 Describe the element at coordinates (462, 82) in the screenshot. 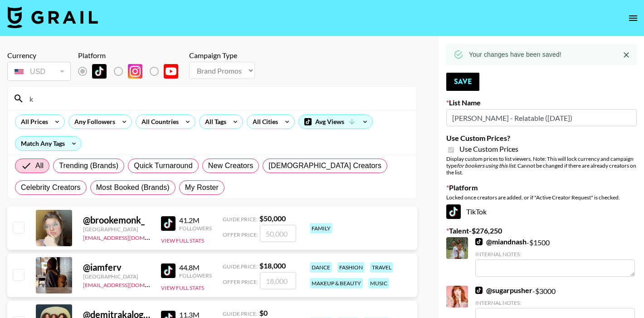

I see `button: Save` at that location.